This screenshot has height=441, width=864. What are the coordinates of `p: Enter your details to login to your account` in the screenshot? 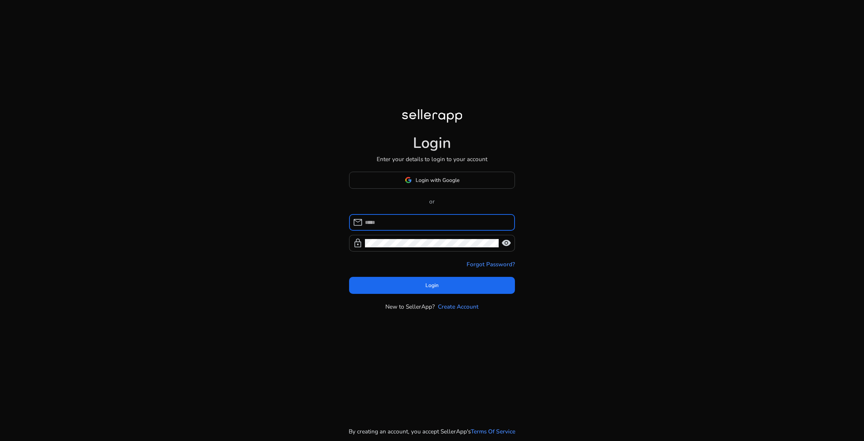 It's located at (432, 159).